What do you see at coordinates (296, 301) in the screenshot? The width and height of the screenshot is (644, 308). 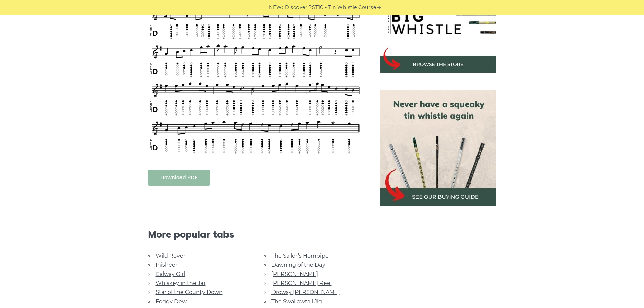 I see `a: The Swallowtail Jig` at bounding box center [296, 301].